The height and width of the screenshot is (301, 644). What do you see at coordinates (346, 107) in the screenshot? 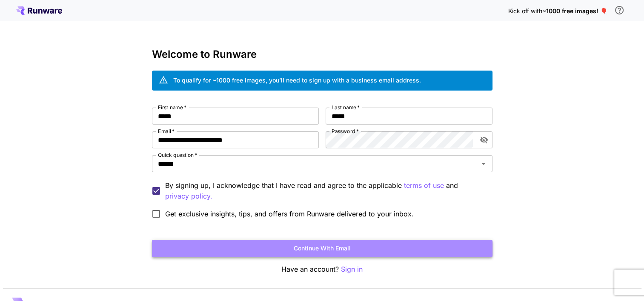
I see `label: Last name` at bounding box center [346, 107].